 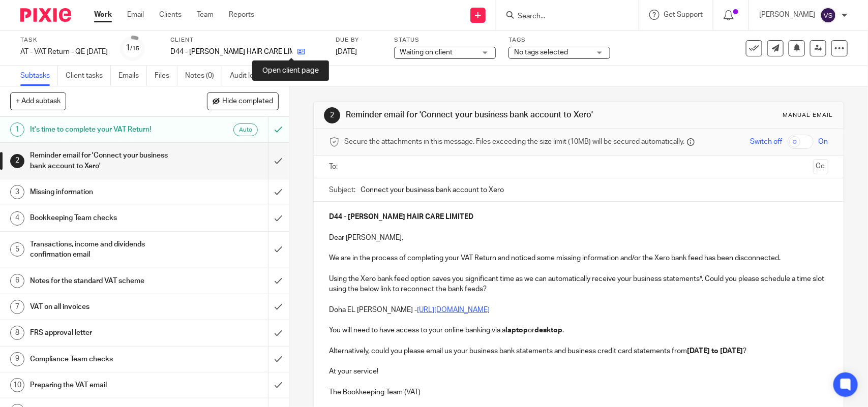 What do you see at coordinates (106, 192) in the screenshot?
I see `h1: Missing information` at bounding box center [106, 192].